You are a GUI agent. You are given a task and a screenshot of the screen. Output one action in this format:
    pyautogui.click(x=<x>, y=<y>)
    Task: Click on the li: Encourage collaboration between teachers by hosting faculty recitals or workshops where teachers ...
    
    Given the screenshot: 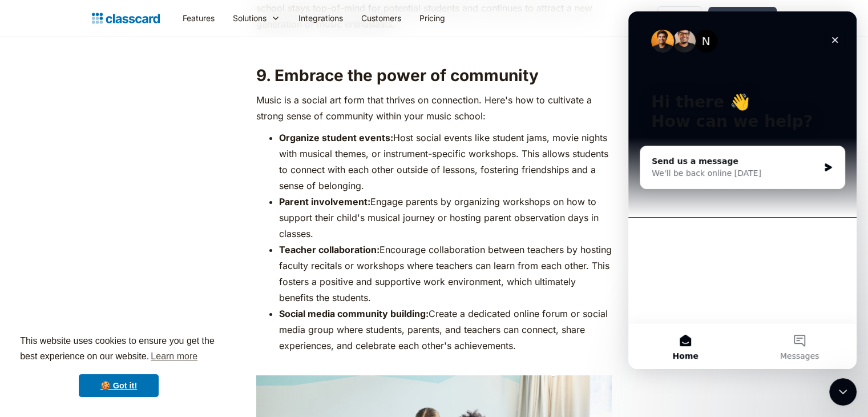 What is the action you would take?
    pyautogui.click(x=445, y=273)
    